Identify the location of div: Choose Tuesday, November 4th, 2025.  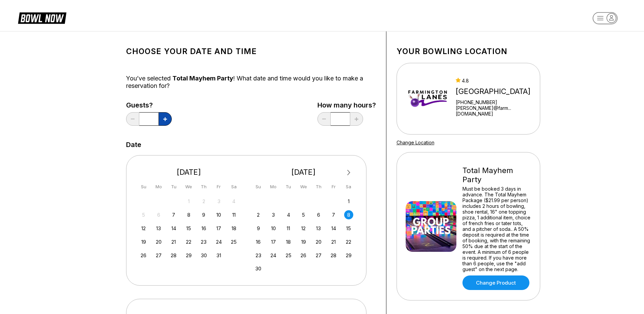
(288, 215).